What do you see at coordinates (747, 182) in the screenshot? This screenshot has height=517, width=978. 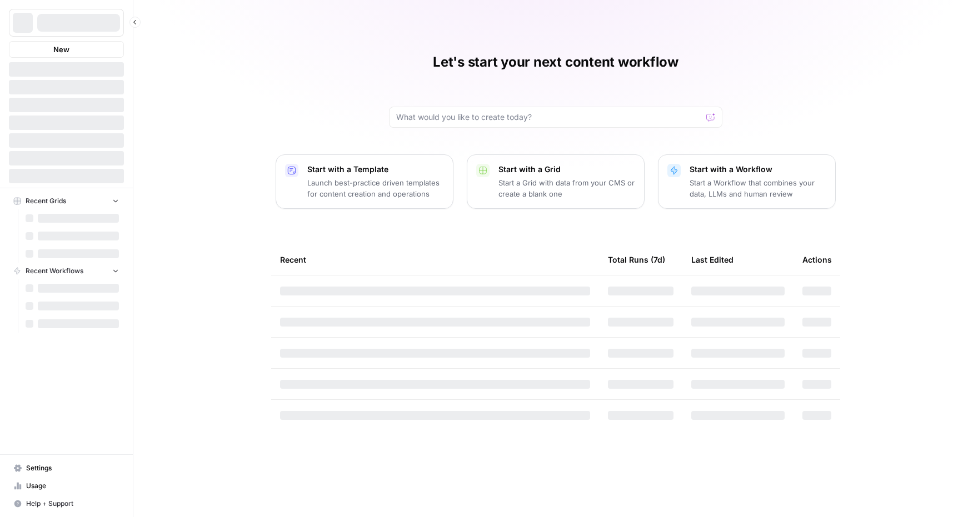 I see `button: Start with a WorkflowStart a Workflow that combines your data, LLMs and human review` at bounding box center [747, 182].